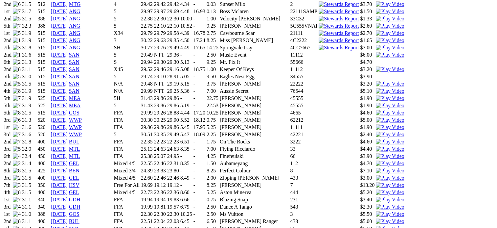  Describe the element at coordinates (74, 112) in the screenshot. I see `a: GOS` at that location.